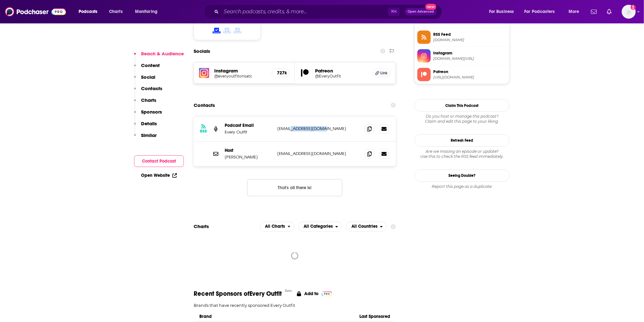 This screenshot has height=322, width=644. What do you see at coordinates (320, 227) in the screenshot?
I see `h2: Categories` at bounding box center [320, 227].